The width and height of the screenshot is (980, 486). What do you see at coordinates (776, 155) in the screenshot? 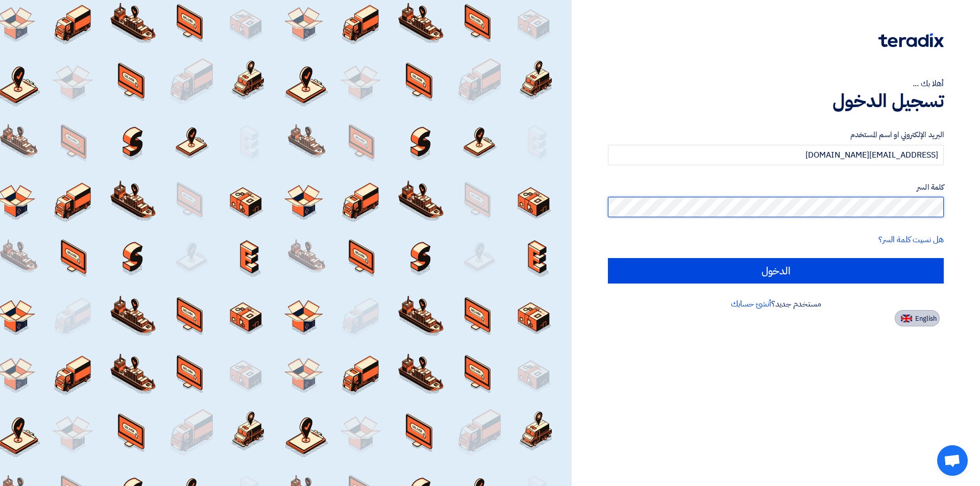
I see `input: أدخل بريد العمل الإلكتروني او اسم المستخدم الخاص بك ...` at bounding box center [776, 155].